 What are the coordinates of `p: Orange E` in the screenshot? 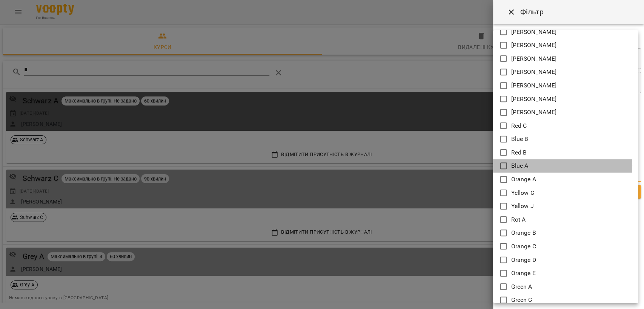 It's located at (523, 273).